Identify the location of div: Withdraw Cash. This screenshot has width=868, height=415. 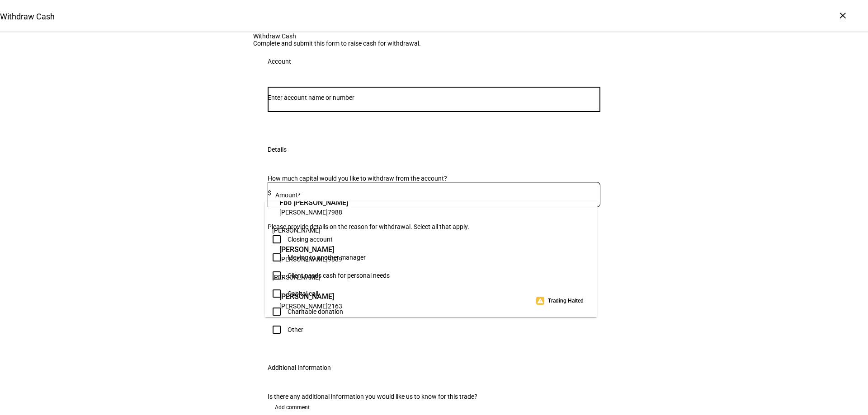
(434, 36).